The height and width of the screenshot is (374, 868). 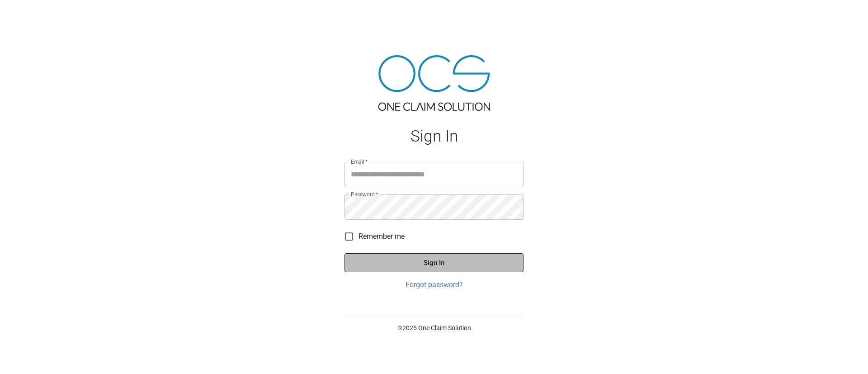 What do you see at coordinates (434, 328) in the screenshot?
I see `p: © 2025 One Claim Solution` at bounding box center [434, 328].